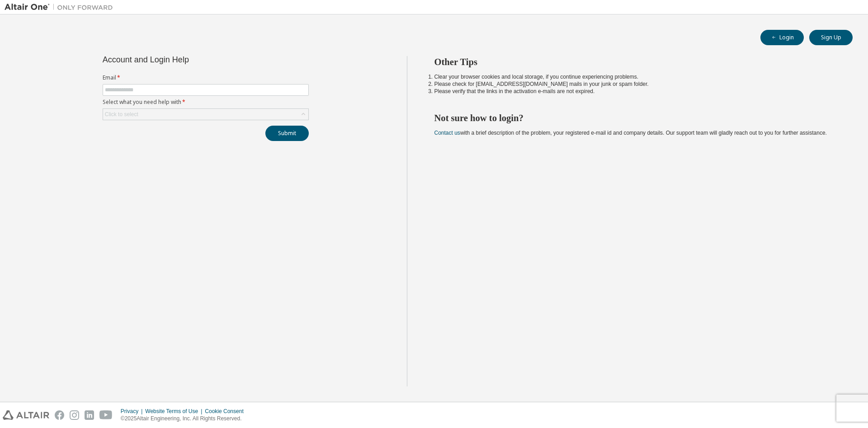 Image resolution: width=868 pixels, height=428 pixels. What do you see at coordinates (60, 414) in the screenshot?
I see `img: facebook.svg` at bounding box center [60, 414].